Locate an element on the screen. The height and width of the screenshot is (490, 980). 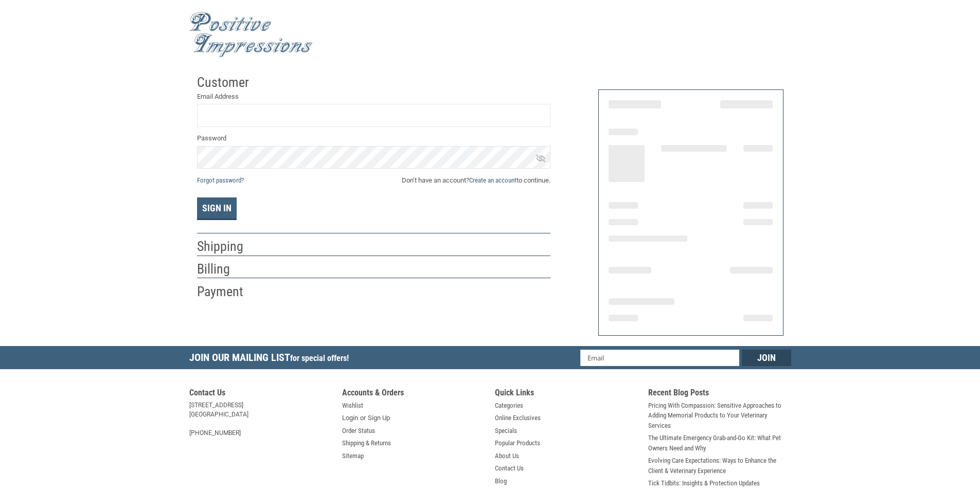
h5: Quick Links is located at coordinates (566, 394).